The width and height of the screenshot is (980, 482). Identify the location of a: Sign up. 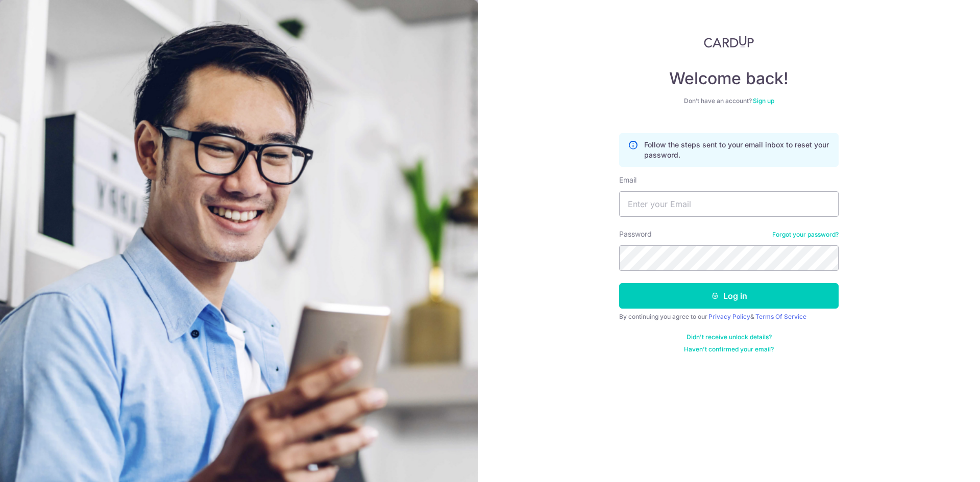
(764, 100).